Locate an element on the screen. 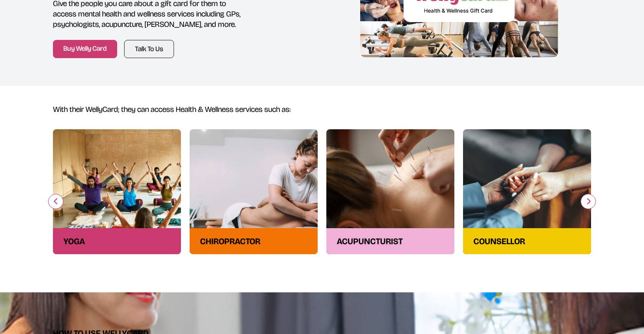 The width and height of the screenshot is (644, 334). h5: With their WellyCard; they can access Health & Wellness services such as: is located at coordinates (322, 110).